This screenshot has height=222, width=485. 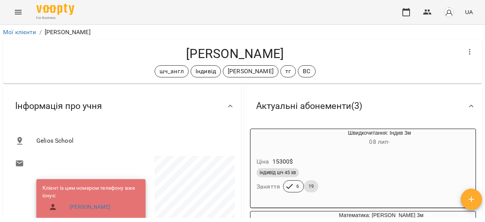 I want to click on img: Voopty Logo, so click(x=55, y=9).